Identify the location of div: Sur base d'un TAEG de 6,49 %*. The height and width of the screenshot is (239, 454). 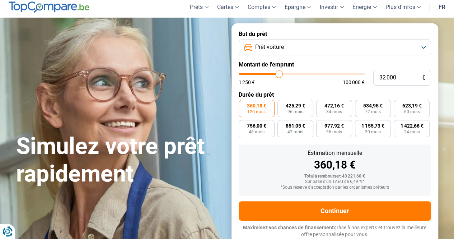
(335, 182).